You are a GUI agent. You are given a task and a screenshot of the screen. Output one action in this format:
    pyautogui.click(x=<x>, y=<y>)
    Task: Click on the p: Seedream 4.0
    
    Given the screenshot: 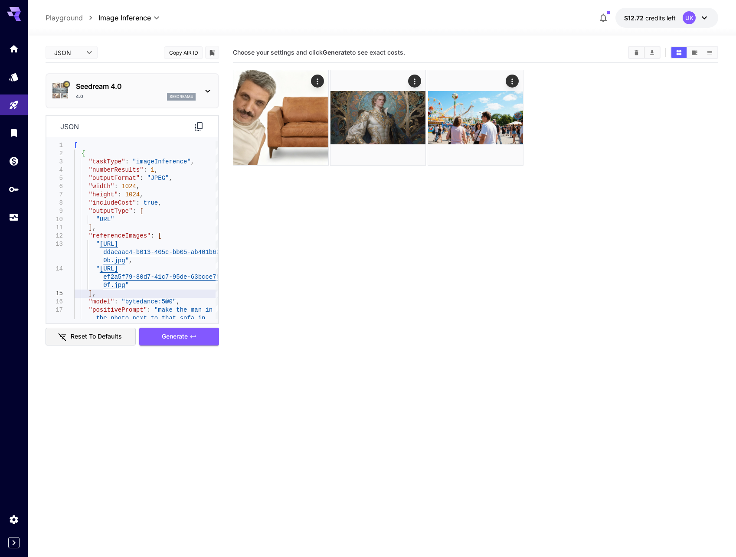 What is the action you would take?
    pyautogui.click(x=136, y=86)
    